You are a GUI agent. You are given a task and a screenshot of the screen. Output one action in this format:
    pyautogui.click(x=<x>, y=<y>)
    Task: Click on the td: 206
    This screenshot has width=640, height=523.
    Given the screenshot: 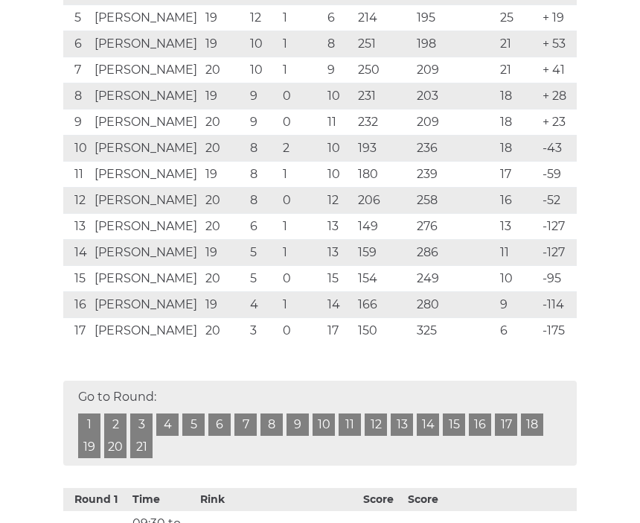 What is the action you would take?
    pyautogui.click(x=383, y=200)
    